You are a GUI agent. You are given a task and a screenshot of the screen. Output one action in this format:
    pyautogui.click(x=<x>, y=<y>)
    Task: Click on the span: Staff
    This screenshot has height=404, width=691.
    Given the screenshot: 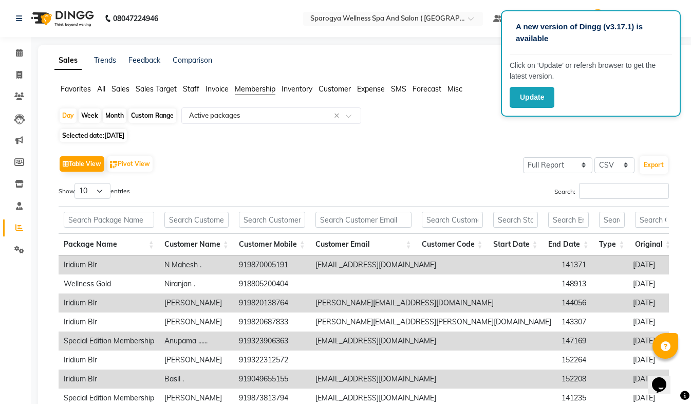 What is the action you would take?
    pyautogui.click(x=191, y=89)
    